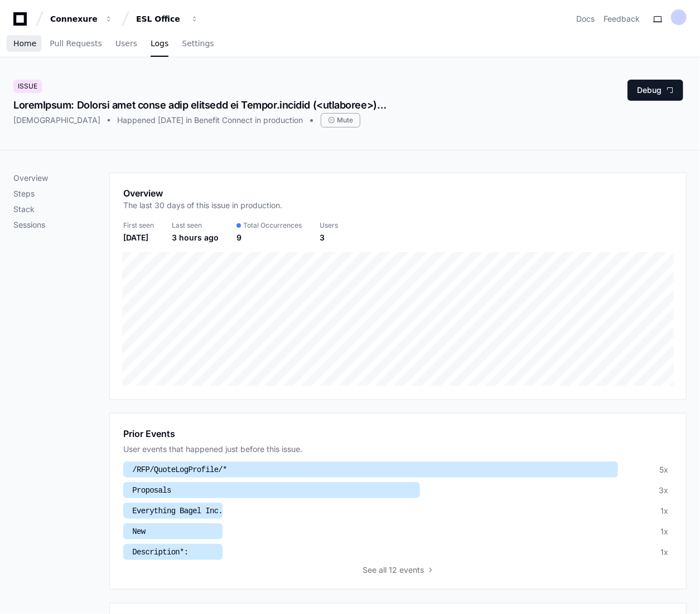  What do you see at coordinates (269, 238) in the screenshot?
I see `div: 9` at bounding box center [269, 238].